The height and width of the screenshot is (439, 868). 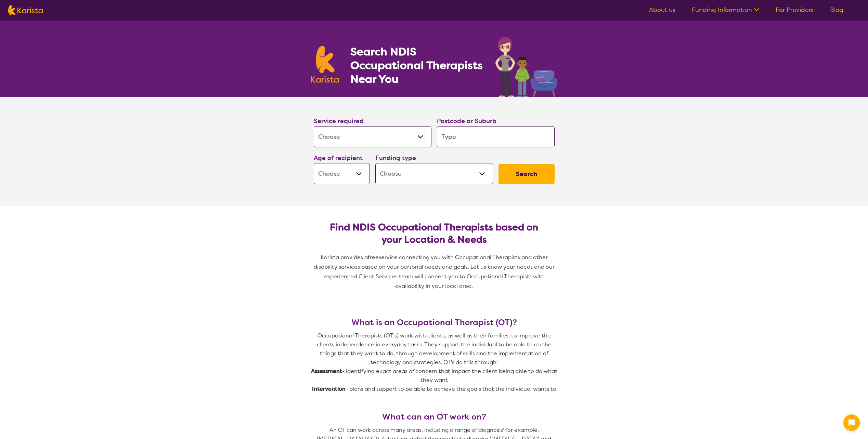 What do you see at coordinates (435, 272) in the screenshot?
I see `span: service connecting you with Occupational Therapists and other disability services based on your p...` at bounding box center [435, 272].